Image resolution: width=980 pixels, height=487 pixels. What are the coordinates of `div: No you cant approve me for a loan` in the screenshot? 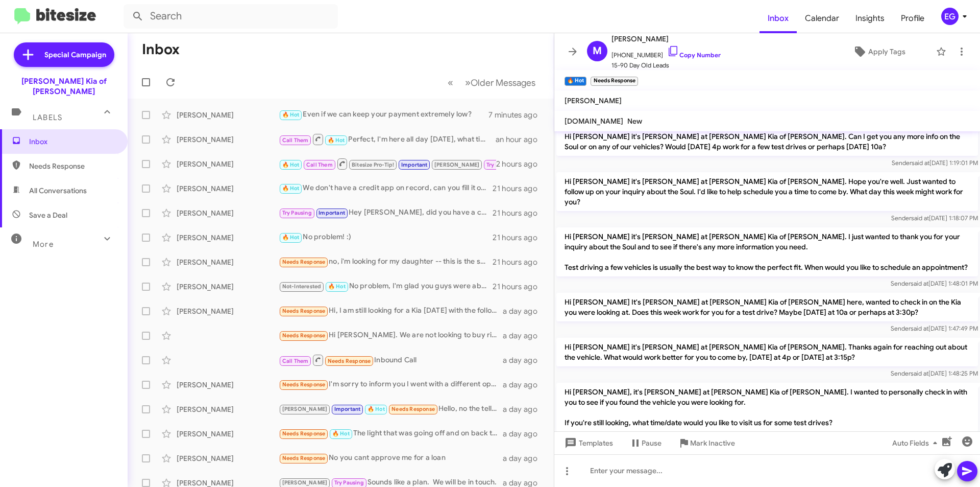 It's located at (391, 458).